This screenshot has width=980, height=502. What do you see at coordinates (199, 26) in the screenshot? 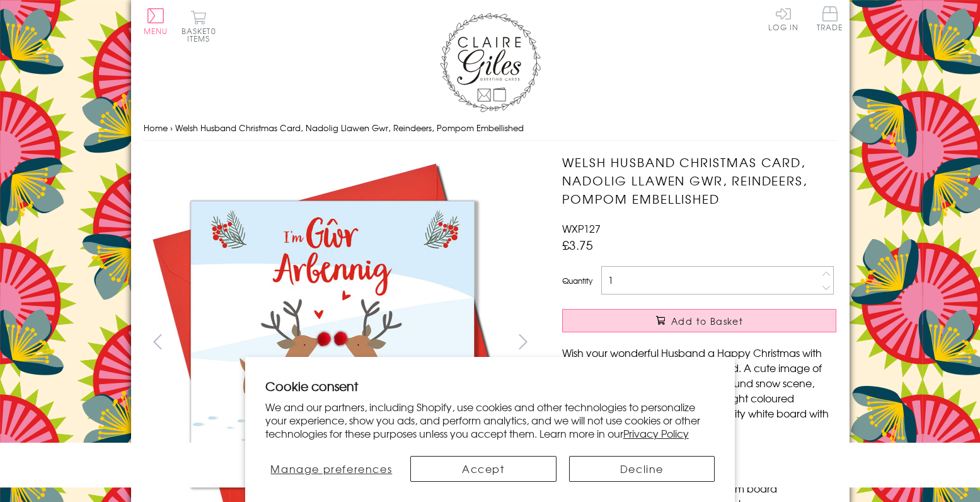
I see `button: Basket0 items` at bounding box center [199, 26].